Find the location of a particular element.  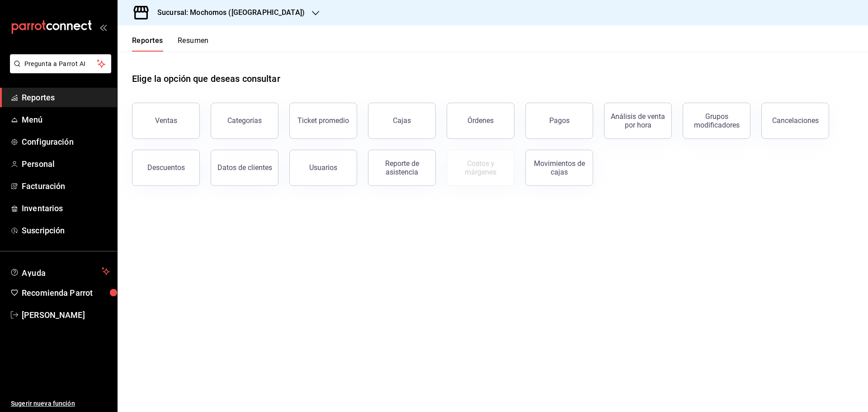

span: Inventarios is located at coordinates (66, 208).